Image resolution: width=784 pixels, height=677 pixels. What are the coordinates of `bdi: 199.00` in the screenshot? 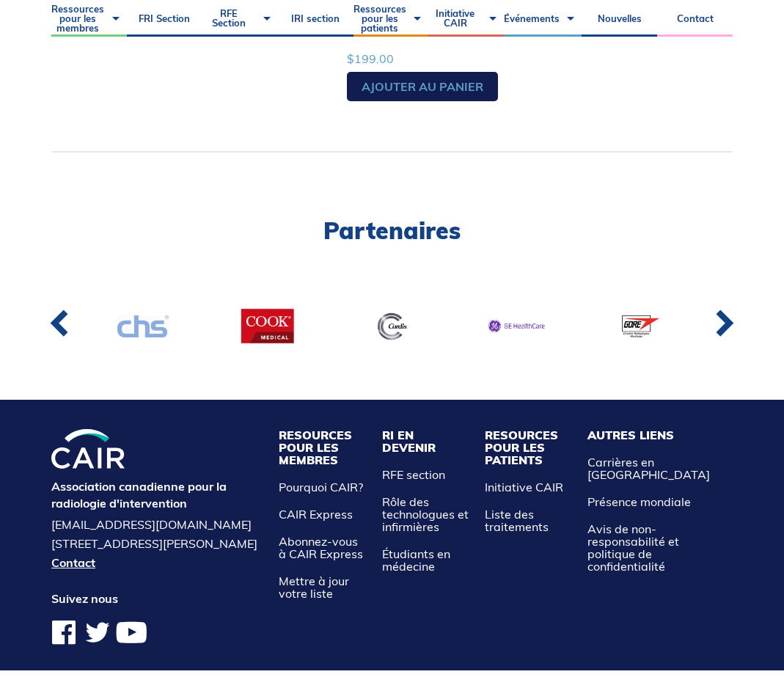 It's located at (370, 58).